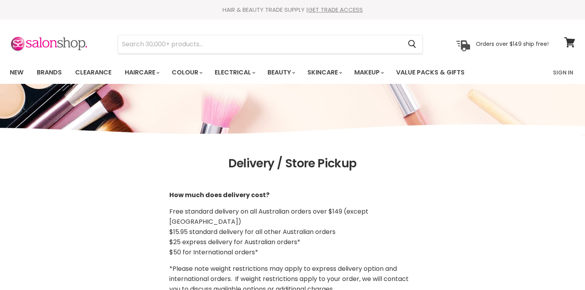 The width and height of the screenshot is (585, 290). What do you see at coordinates (430, 72) in the screenshot?
I see `a: Value Packs & Gifts` at bounding box center [430, 72].